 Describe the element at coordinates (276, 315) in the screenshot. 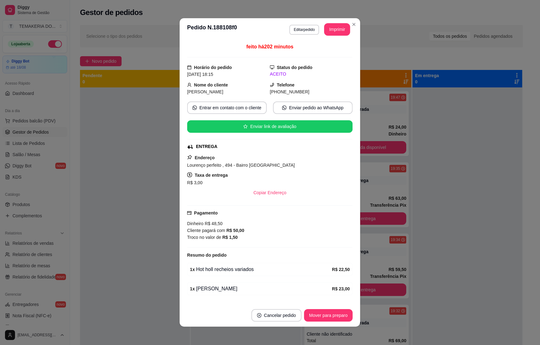

I see `button: close-circleCancelar pedido` at that location.